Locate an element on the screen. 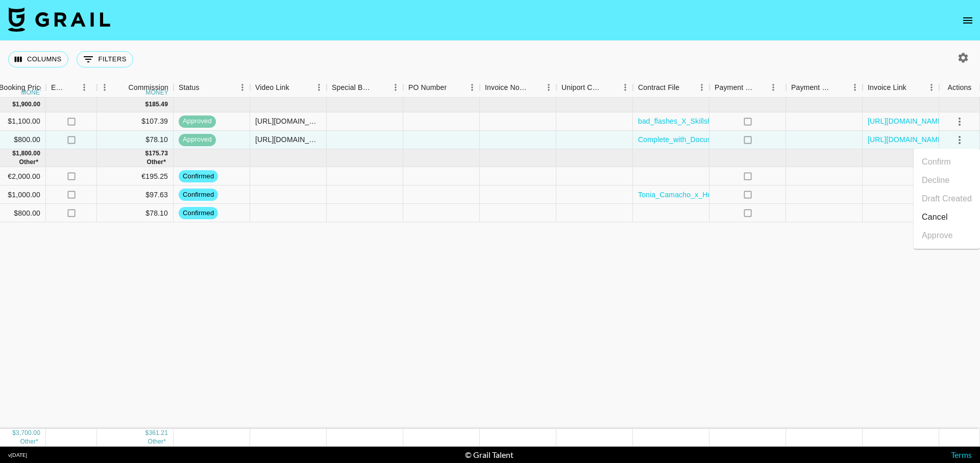  li: Cancel is located at coordinates (947, 217).